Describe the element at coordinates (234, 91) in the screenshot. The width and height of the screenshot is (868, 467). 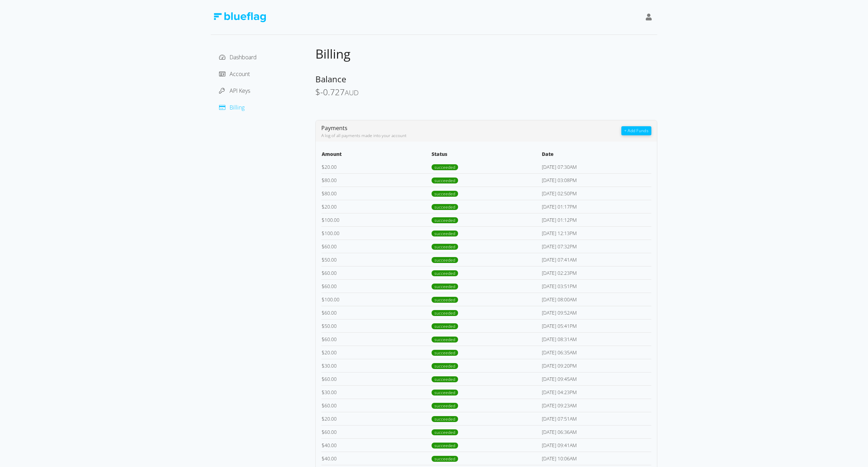
I see `a: API Keys` at that location.